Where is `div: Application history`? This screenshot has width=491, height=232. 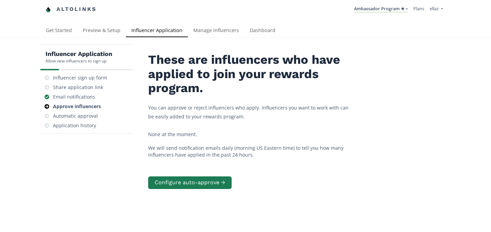
div: Application history is located at coordinates (75, 126).